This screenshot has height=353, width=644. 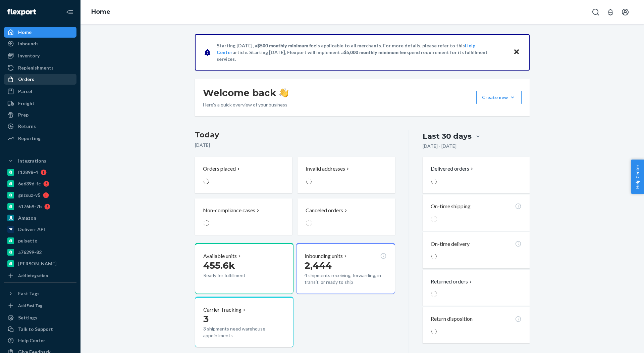 What do you see at coordinates (40, 229) in the screenshot?
I see `a: Deliverr API` at bounding box center [40, 229].